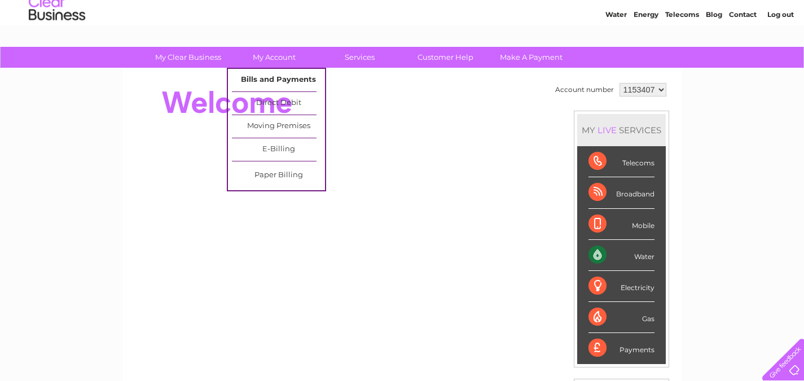  Describe the element at coordinates (621, 192) in the screenshot. I see `div: Broadband` at that location.